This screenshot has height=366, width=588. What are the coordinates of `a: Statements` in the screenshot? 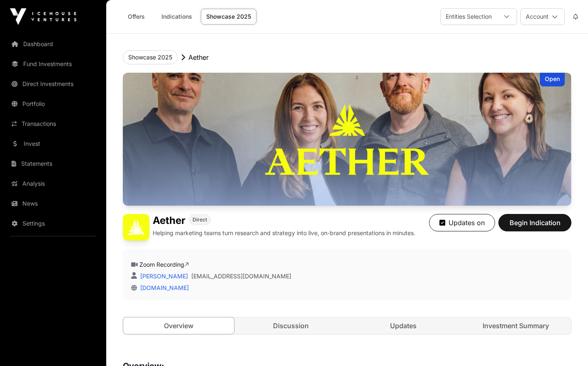 It's located at (53, 164).